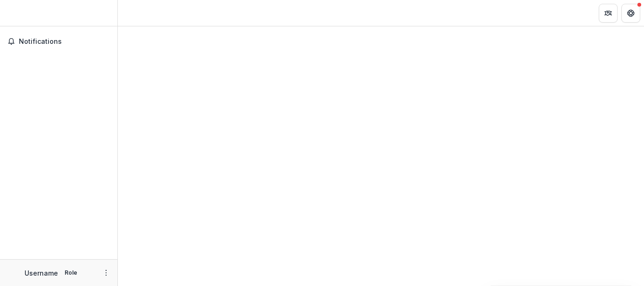 The width and height of the screenshot is (644, 286). What do you see at coordinates (58, 41) in the screenshot?
I see `button: Notifications` at bounding box center [58, 41].